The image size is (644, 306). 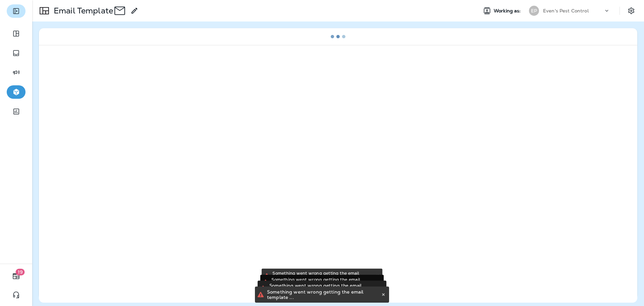 I want to click on div: EP, so click(x=534, y=11).